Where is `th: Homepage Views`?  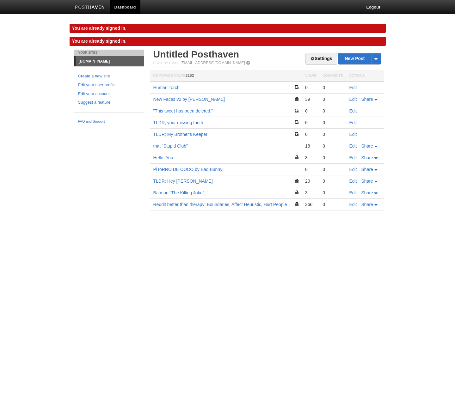
th: Homepage Views is located at coordinates (226, 76).